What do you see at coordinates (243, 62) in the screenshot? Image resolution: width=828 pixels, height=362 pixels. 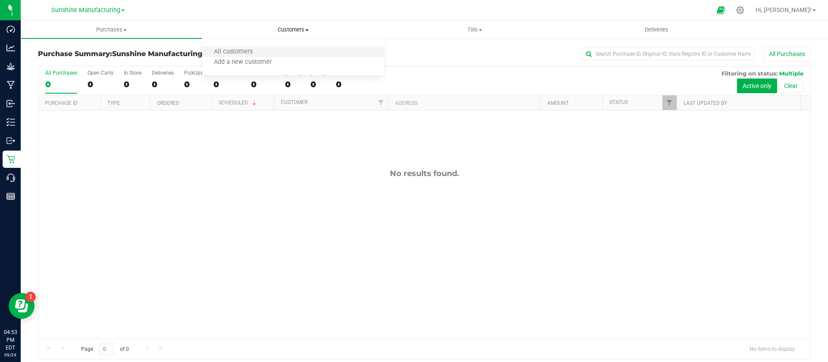 I see `span: Add a new customer` at bounding box center [243, 62].